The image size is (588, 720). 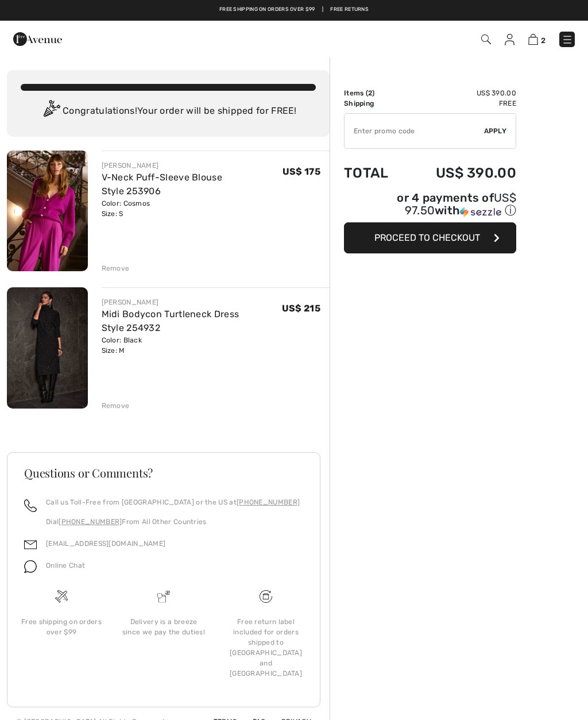 I want to click on td: Total, so click(x=374, y=173).